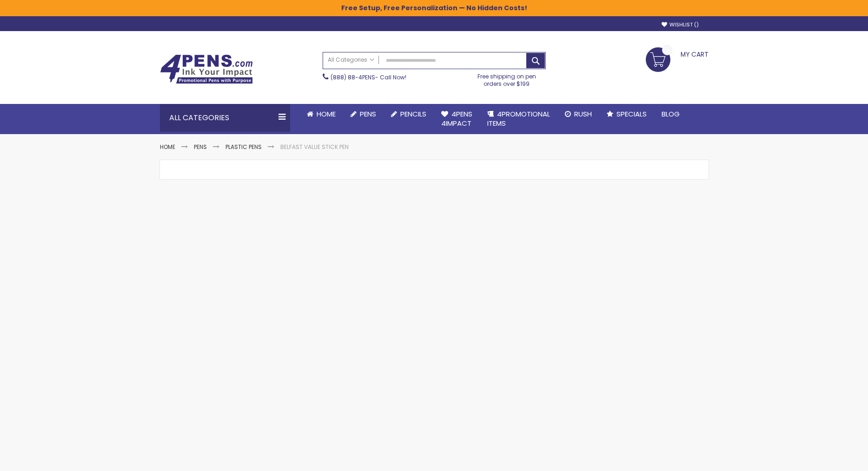  Describe the element at coordinates (351, 60) in the screenshot. I see `span: All Categories` at that location.